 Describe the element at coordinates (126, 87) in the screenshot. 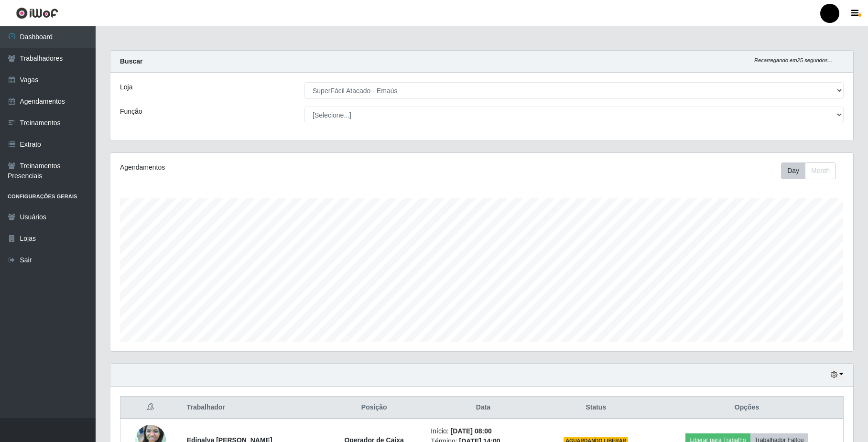

I see `label: Loja` at that location.